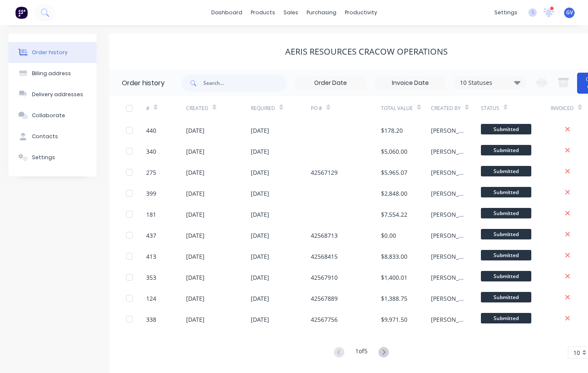 The image size is (588, 373). Describe the element at coordinates (48, 116) in the screenshot. I see `div: Collaborate` at that location.